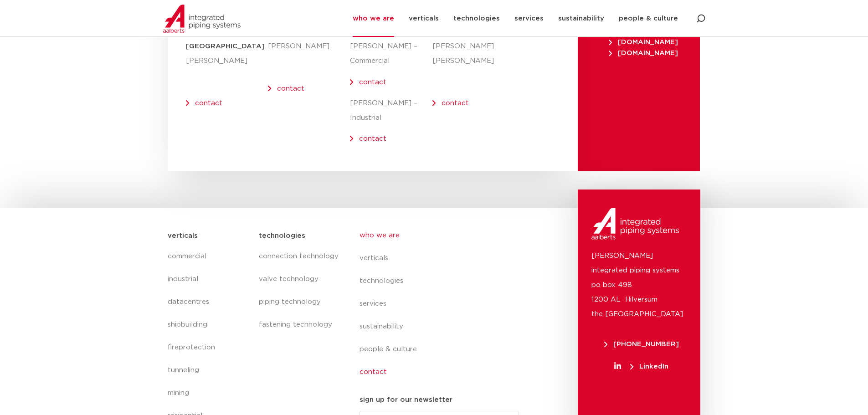 The height and width of the screenshot is (415, 868). What do you see at coordinates (209, 325) in the screenshot?
I see `a: shipbuilding` at bounding box center [209, 325].